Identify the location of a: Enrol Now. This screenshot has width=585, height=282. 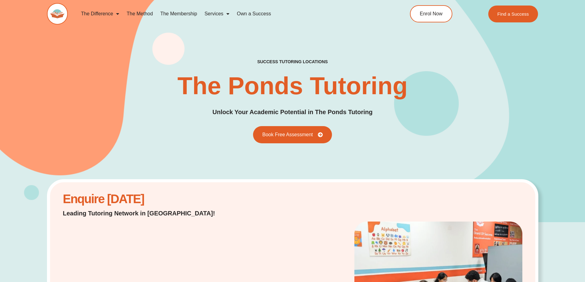
(431, 14).